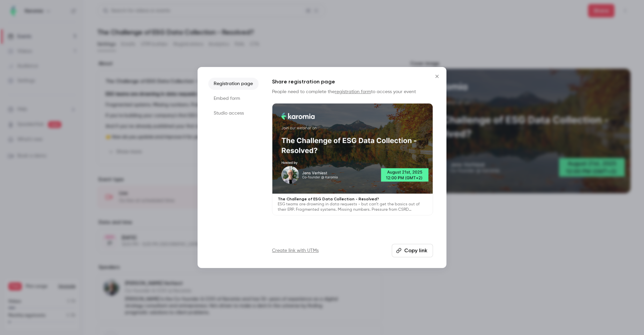 This screenshot has height=335, width=644. Describe the element at coordinates (234, 98) in the screenshot. I see `li: Embed form` at that location.